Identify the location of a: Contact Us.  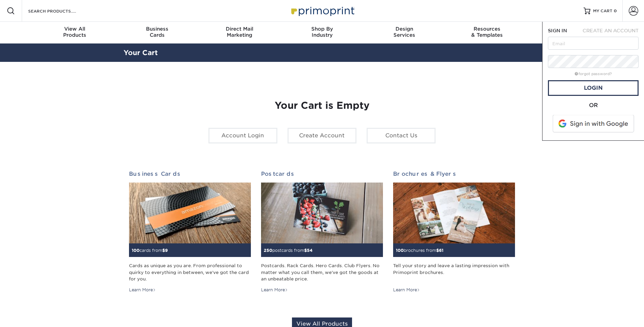
(401, 136).